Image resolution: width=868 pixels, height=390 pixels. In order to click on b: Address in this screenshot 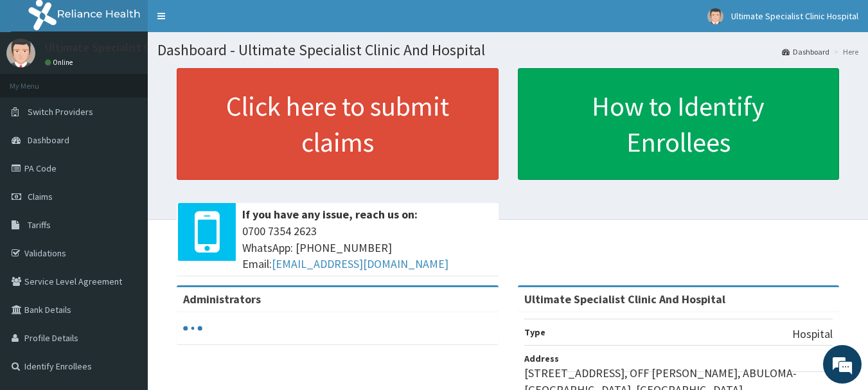, I will do `click(542, 359)`.